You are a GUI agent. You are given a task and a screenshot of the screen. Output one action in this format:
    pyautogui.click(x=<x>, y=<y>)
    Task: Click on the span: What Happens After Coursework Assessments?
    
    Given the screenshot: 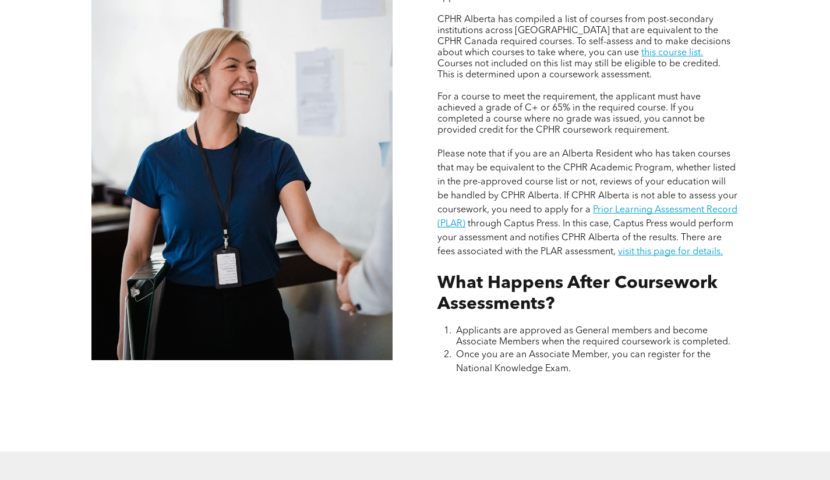 What is the action you would take?
    pyautogui.click(x=577, y=294)
    